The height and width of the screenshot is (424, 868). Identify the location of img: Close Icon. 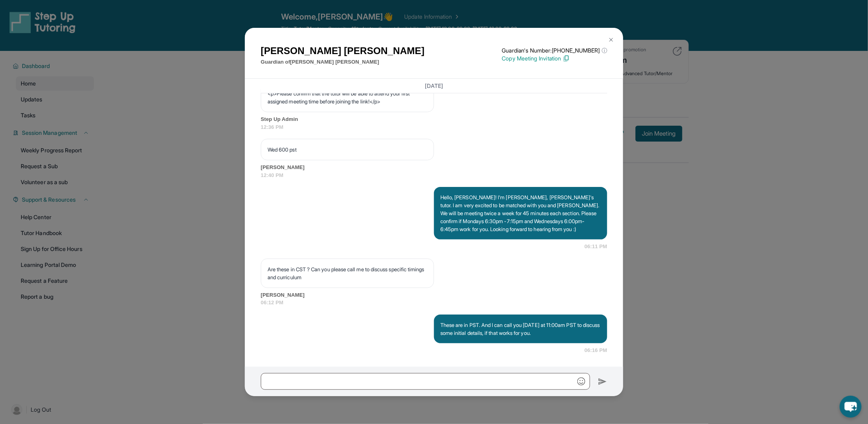
(611, 40).